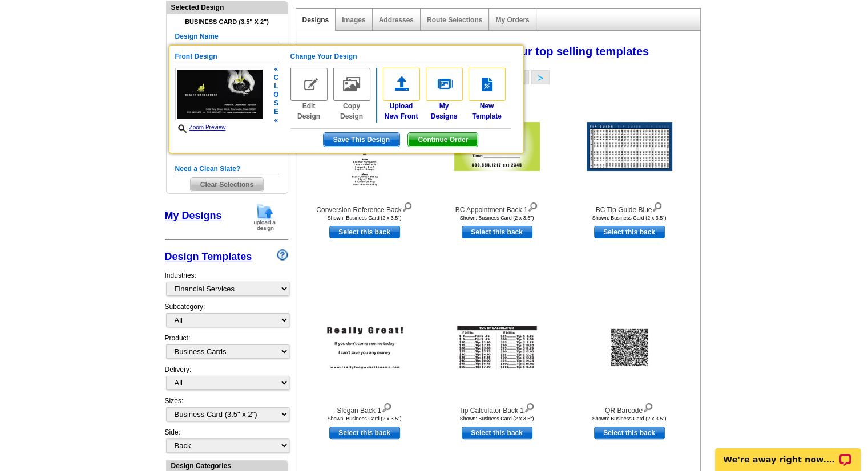  Describe the element at coordinates (227, 380) in the screenshot. I see `div: Delivery:` at that location.